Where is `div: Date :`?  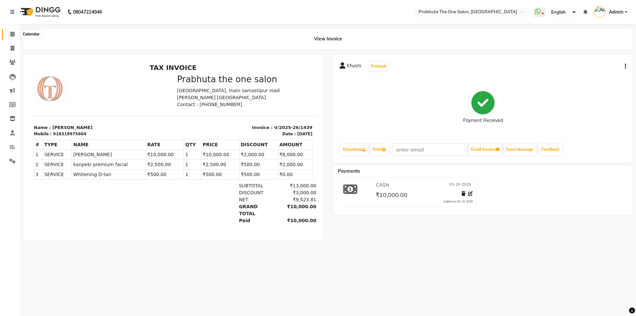 div: Date : is located at coordinates (259, 73).